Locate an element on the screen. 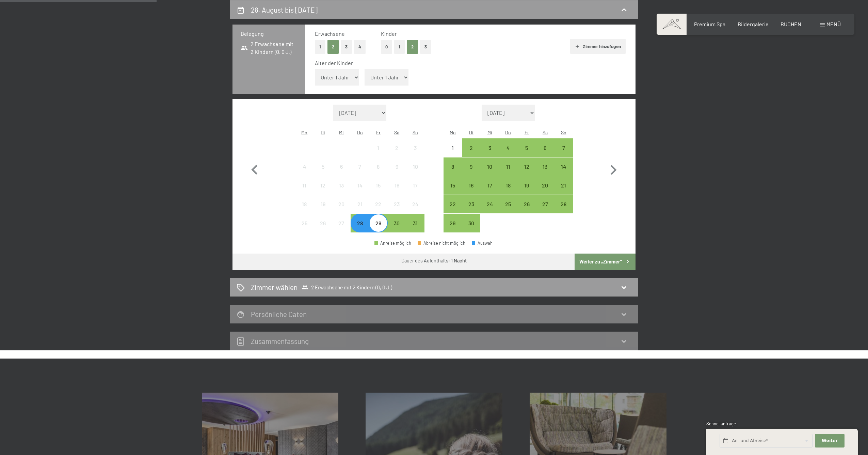  div: Mon Sep 29 2025 is located at coordinates (453, 223).